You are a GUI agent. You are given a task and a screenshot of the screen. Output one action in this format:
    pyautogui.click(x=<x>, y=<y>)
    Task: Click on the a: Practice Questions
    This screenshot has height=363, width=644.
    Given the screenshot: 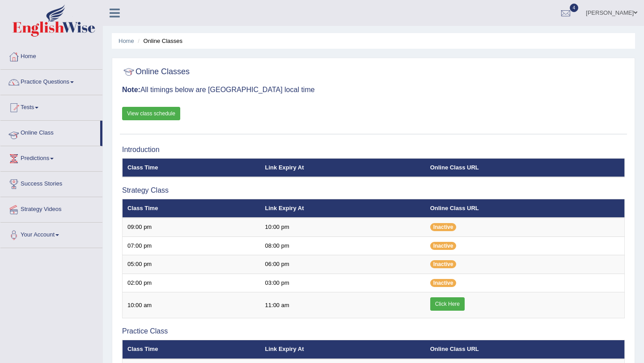 What is the action you would take?
    pyautogui.click(x=51, y=81)
    